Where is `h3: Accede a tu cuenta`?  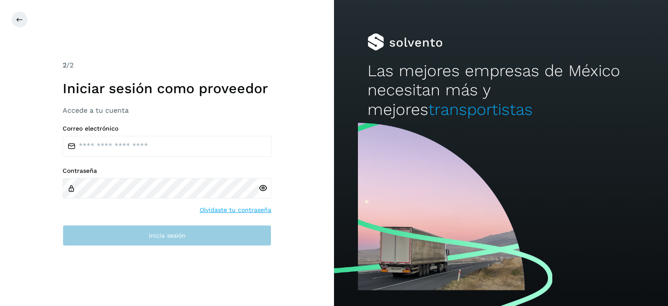 h3: Accede a tu cuenta is located at coordinates (167, 110).